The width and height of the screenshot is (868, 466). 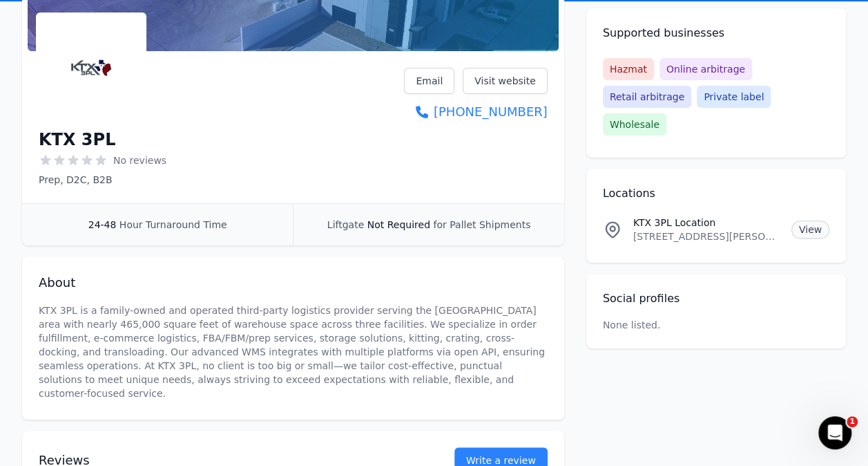 I want to click on h2: Locations, so click(x=716, y=194).